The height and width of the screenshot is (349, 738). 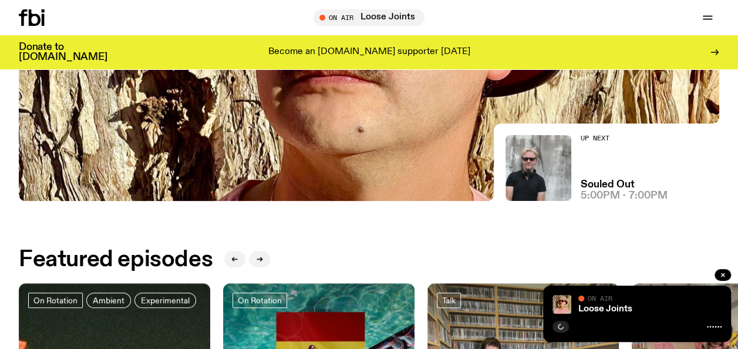 What do you see at coordinates (369, 18) in the screenshot?
I see `button: On AirLoose Joints` at bounding box center [369, 18].